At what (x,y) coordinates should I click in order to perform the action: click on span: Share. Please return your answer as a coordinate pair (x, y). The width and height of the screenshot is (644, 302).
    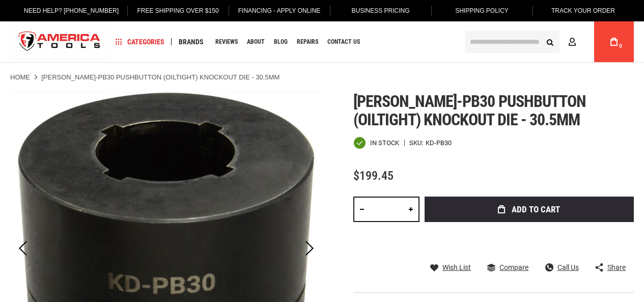
    Looking at the image, I should click on (617, 267).